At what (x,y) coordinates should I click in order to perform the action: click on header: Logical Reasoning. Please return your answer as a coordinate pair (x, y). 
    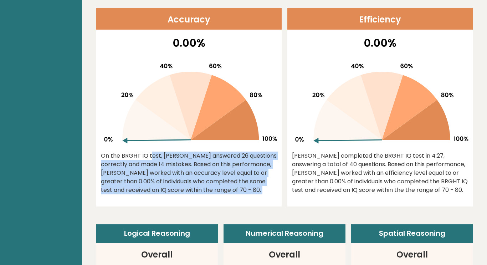
    Looking at the image, I should click on (157, 233).